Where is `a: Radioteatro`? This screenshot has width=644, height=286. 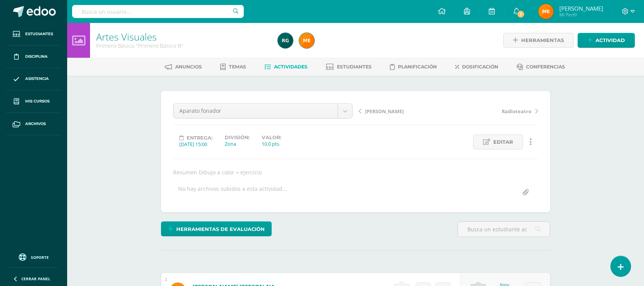 a: Radioteatro is located at coordinates (493, 111).